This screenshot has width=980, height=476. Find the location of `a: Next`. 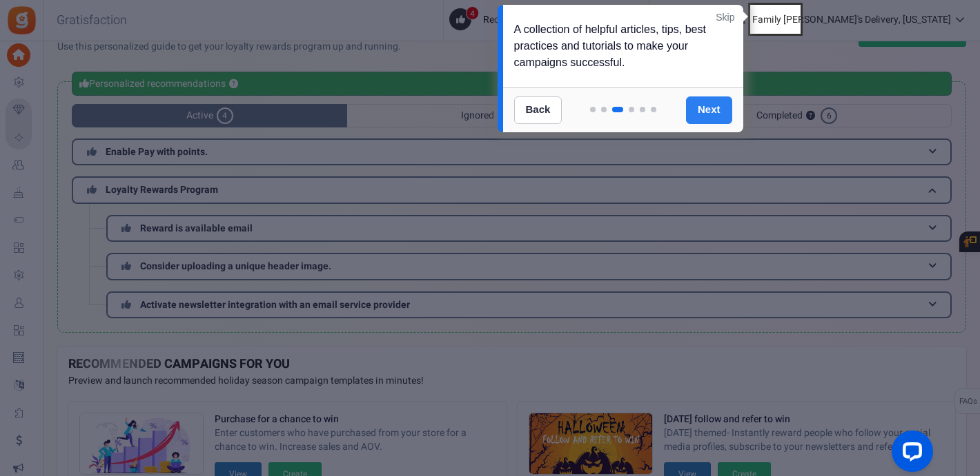

a: Next is located at coordinates (709, 111).